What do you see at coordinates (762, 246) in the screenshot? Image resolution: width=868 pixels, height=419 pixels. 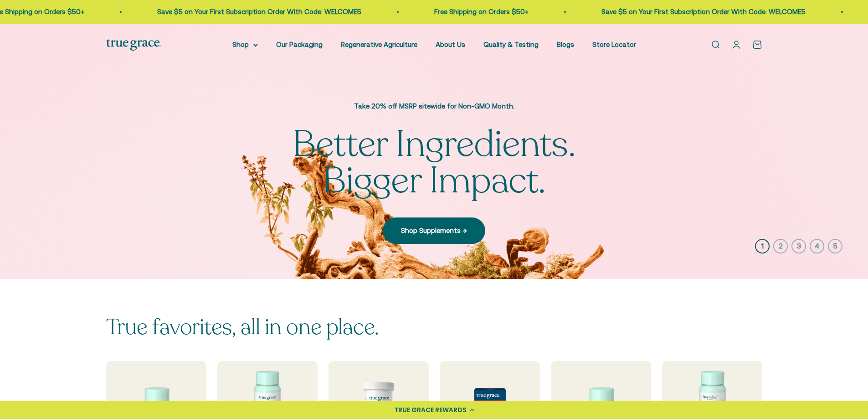 I see `button: 1` at bounding box center [762, 246].